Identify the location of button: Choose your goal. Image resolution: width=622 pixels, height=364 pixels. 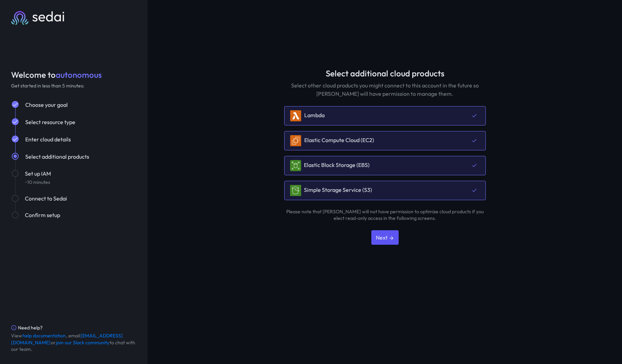
(46, 105).